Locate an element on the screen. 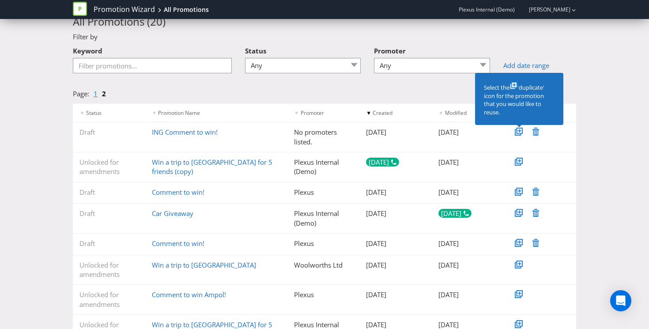  a: 1 is located at coordinates (95, 94).